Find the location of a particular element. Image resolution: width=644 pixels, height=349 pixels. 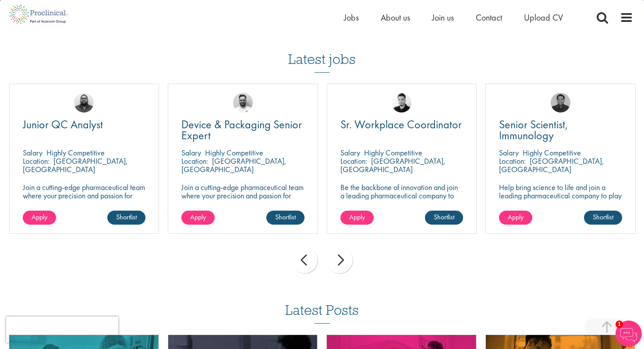

div: prev is located at coordinates (305, 260).